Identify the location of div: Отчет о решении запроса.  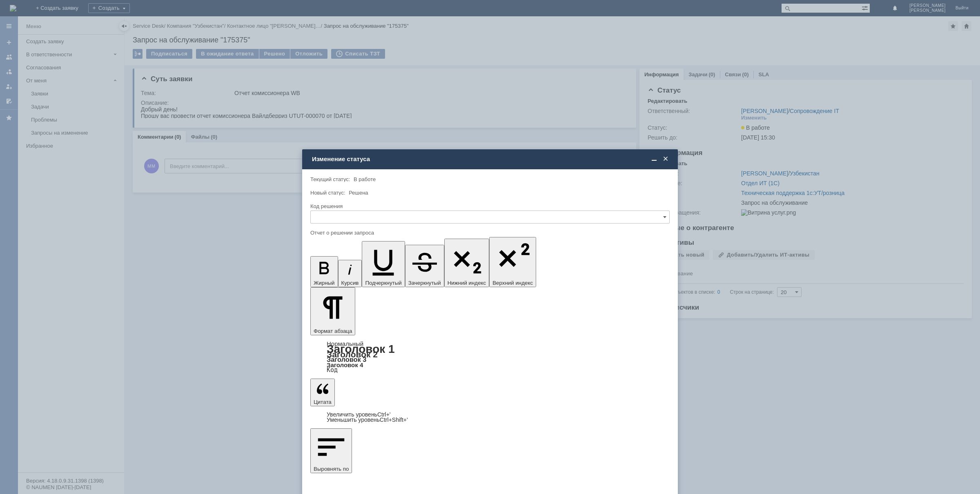
(489, 233).